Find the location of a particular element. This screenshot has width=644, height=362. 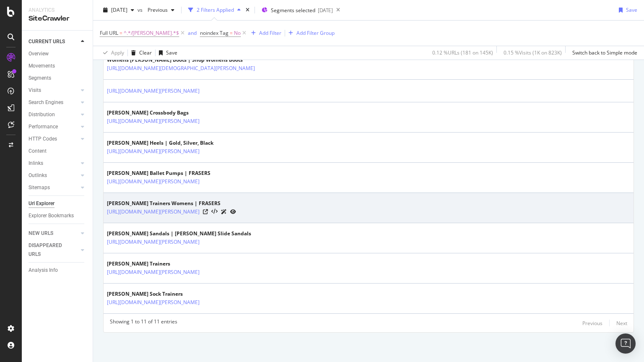

span: noindex Tag is located at coordinates (214, 32).